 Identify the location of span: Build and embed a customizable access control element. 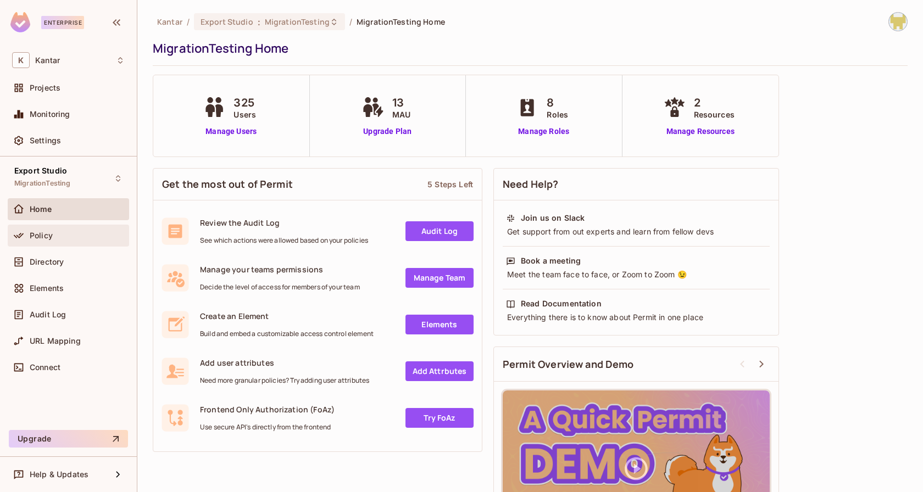
(287, 334).